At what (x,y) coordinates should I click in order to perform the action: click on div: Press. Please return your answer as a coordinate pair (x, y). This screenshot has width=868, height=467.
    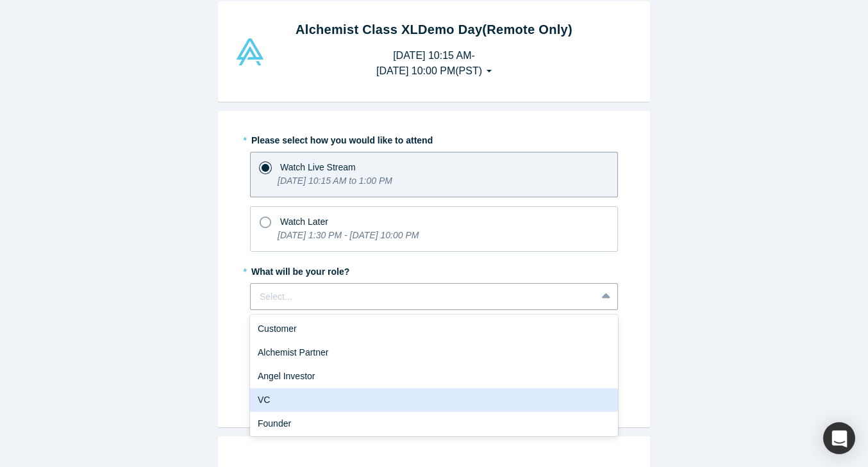
    Looking at the image, I should click on (434, 447).